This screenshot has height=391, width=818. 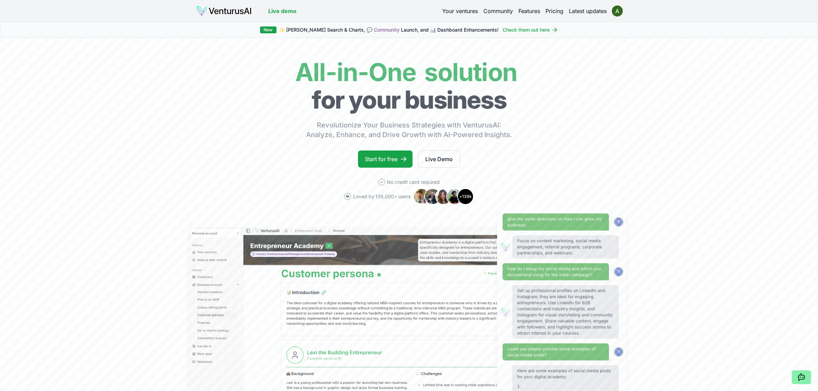 What do you see at coordinates (588, 11) in the screenshot?
I see `a: Latest updates` at bounding box center [588, 11].